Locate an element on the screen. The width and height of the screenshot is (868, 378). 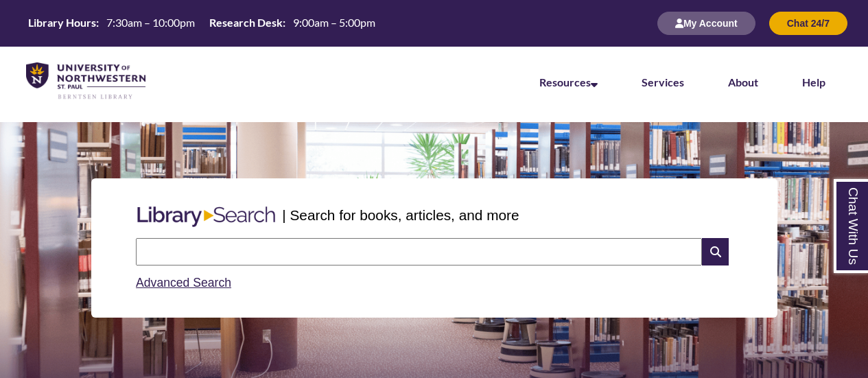
button: Chat 24/7 is located at coordinates (808, 23).